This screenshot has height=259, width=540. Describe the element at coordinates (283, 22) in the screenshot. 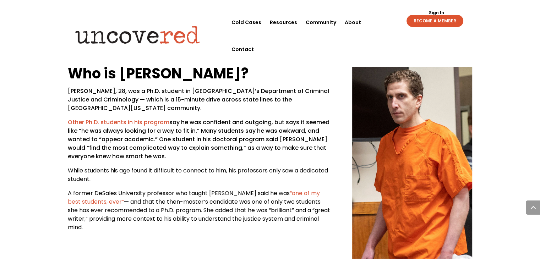

I see `a: Resources` at that location.